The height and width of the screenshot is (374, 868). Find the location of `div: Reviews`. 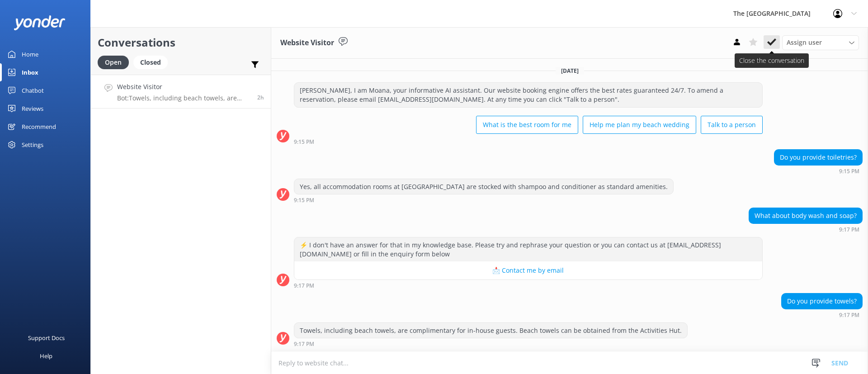

div: Reviews is located at coordinates (33, 109).